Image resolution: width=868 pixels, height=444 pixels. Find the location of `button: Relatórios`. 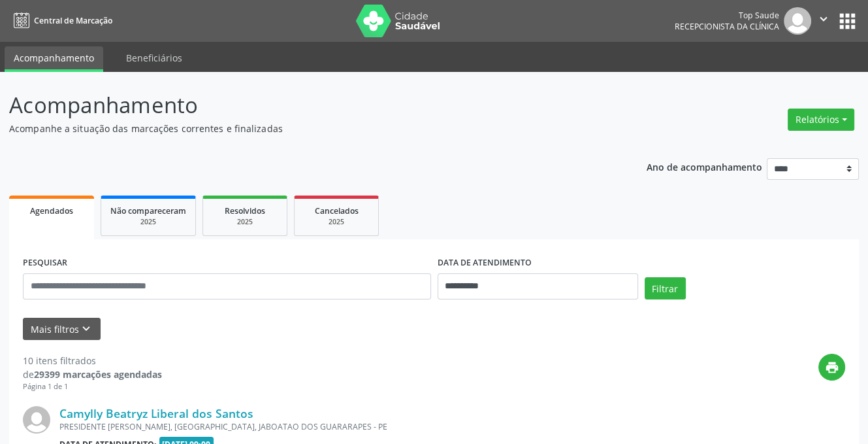

button: Relatórios is located at coordinates (821, 120).